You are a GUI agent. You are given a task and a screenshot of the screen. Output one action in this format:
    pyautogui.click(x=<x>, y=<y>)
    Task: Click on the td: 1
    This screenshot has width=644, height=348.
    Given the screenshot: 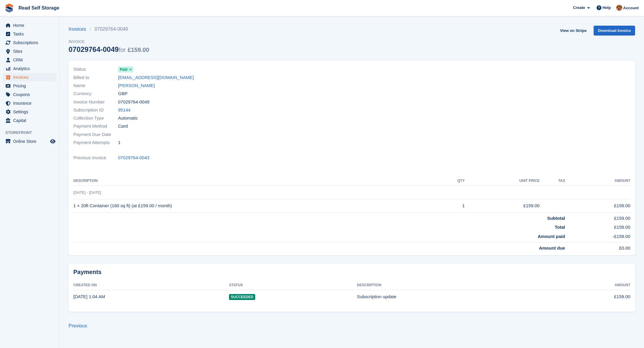 What is the action you would take?
    pyautogui.click(x=451, y=206)
    